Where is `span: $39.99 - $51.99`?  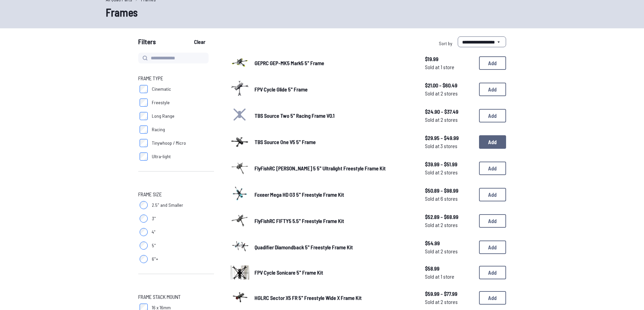 span: $39.99 - $51.99 is located at coordinates (449, 165).